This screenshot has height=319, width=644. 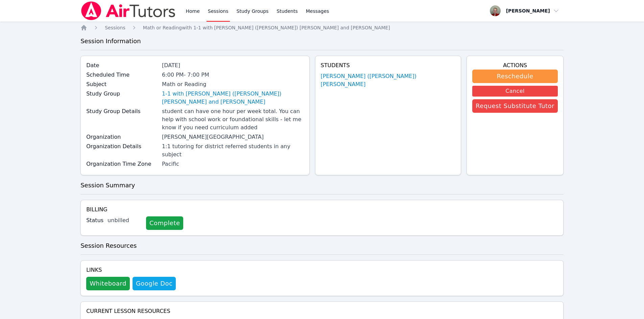 What do you see at coordinates (233, 151) in the screenshot?
I see `div: 1:1 tutoring for district referred students in any subject` at bounding box center [233, 151].